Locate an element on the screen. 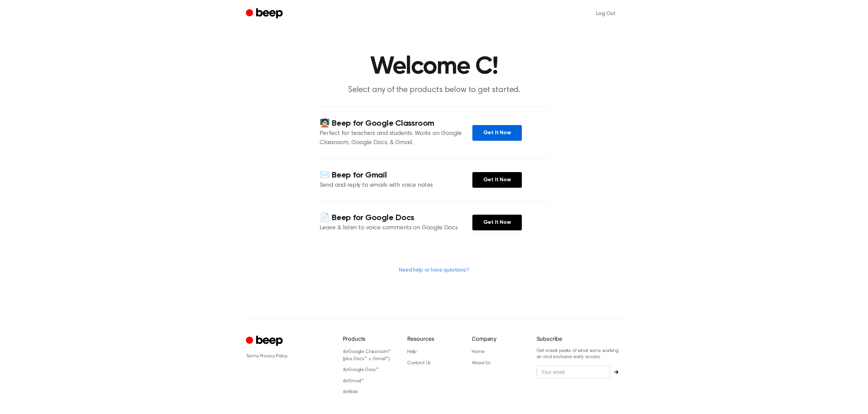 This screenshot has width=868, height=414. a: Need help or have questions? is located at coordinates (434, 271).